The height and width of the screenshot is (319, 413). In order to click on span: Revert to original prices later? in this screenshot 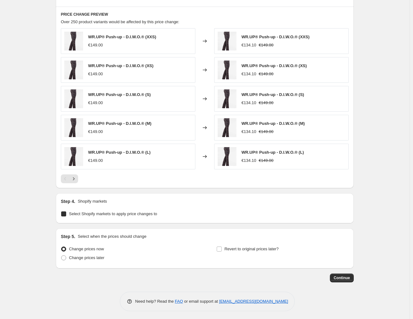, I will do `click(251, 248)`.